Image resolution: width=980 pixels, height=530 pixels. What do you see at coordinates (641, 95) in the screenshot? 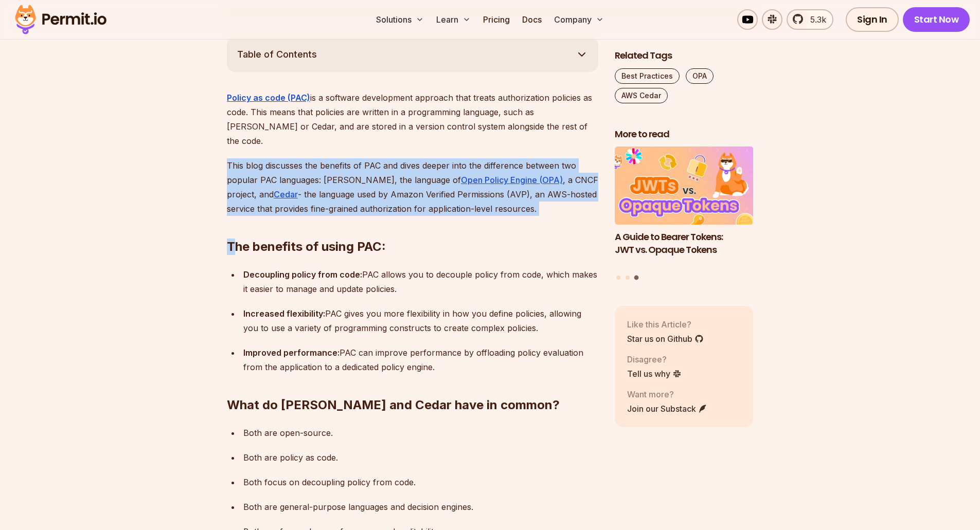
I see `a: AWS Cedar` at bounding box center [641, 95].